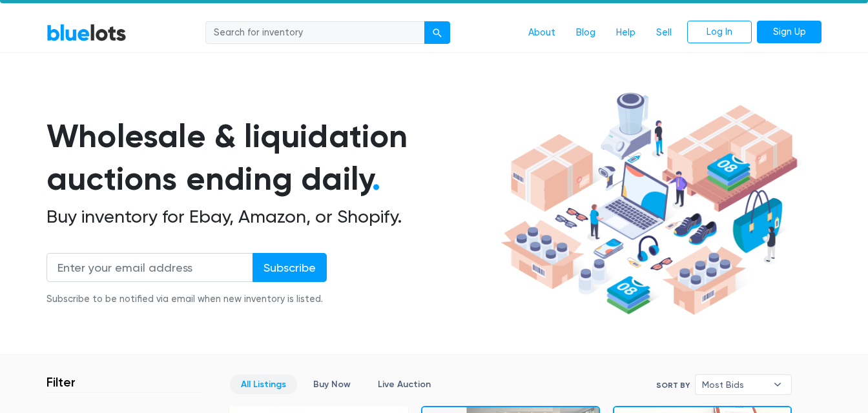  Describe the element at coordinates (790, 33) in the screenshot. I see `a: Sign Up` at that location.